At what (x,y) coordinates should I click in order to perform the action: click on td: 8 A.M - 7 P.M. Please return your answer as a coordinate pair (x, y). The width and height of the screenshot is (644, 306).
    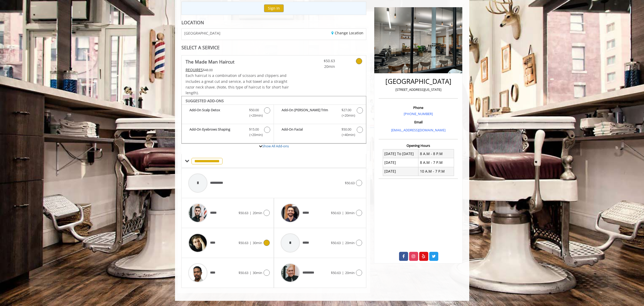
    Looking at the image, I should click on (436, 163).